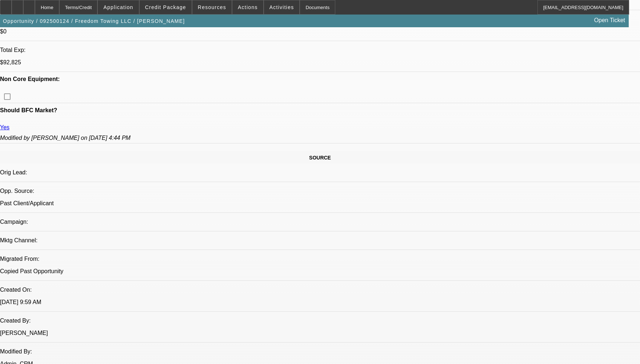 The image size is (640, 364). I want to click on span: Credit Package, so click(166, 7).